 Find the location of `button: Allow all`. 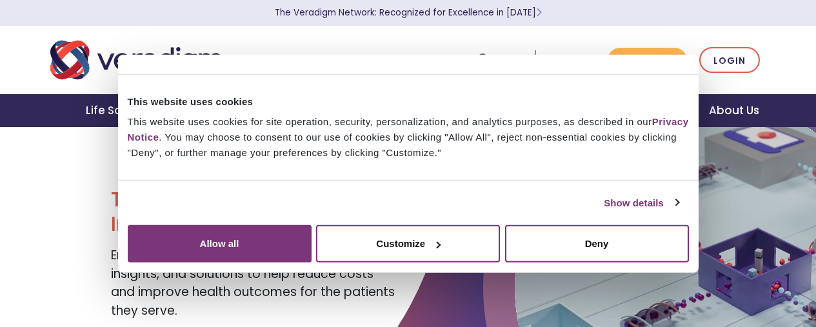

button: Allow all is located at coordinates (219, 244).